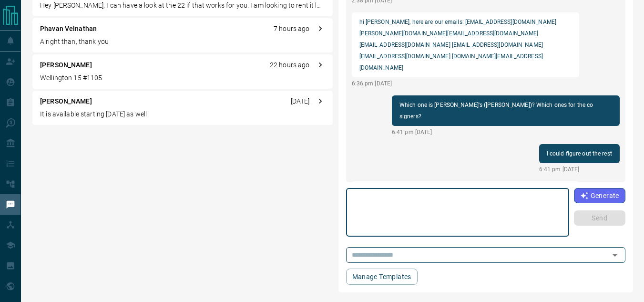 The width and height of the screenshot is (644, 302). Describe the element at coordinates (579, 154) in the screenshot. I see `p: I could figure out the rest` at that location.